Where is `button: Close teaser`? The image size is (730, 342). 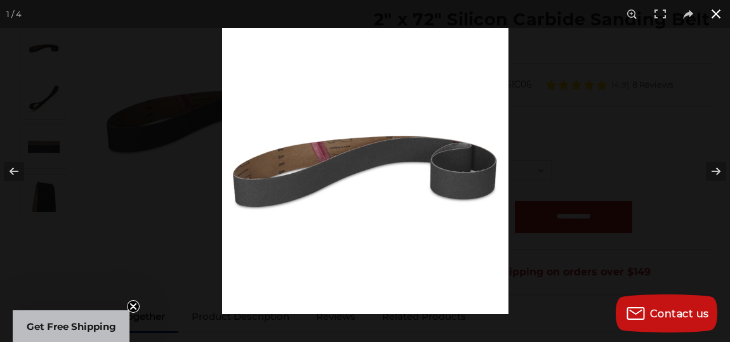 button: Close teaser is located at coordinates (133, 307).